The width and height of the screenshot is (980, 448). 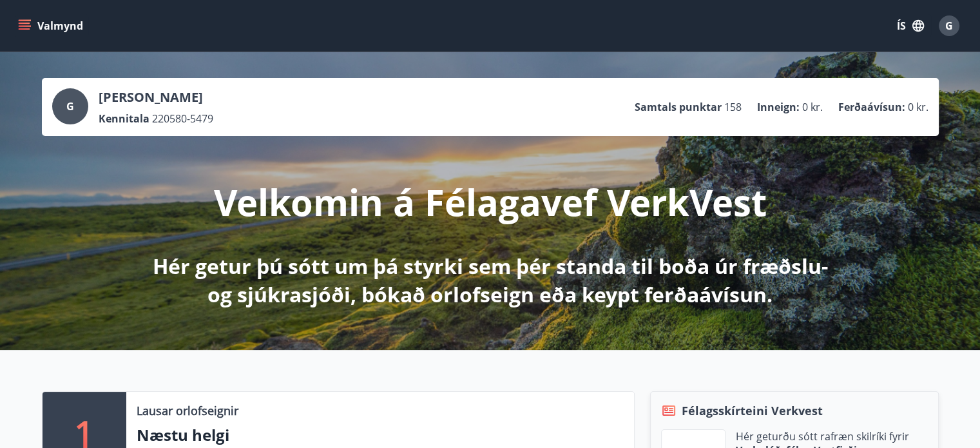 I want to click on span: 158, so click(x=733, y=107).